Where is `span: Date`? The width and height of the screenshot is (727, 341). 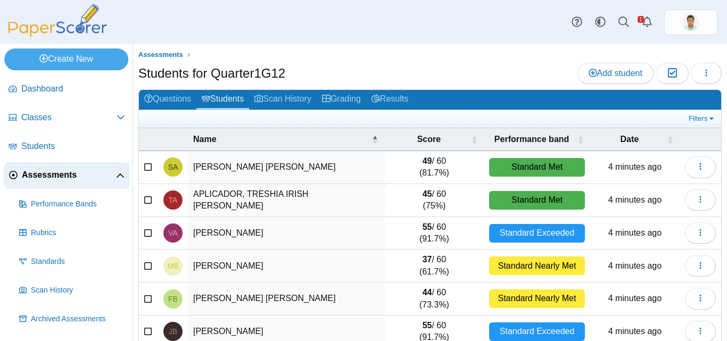
span: Date is located at coordinates (630, 139).